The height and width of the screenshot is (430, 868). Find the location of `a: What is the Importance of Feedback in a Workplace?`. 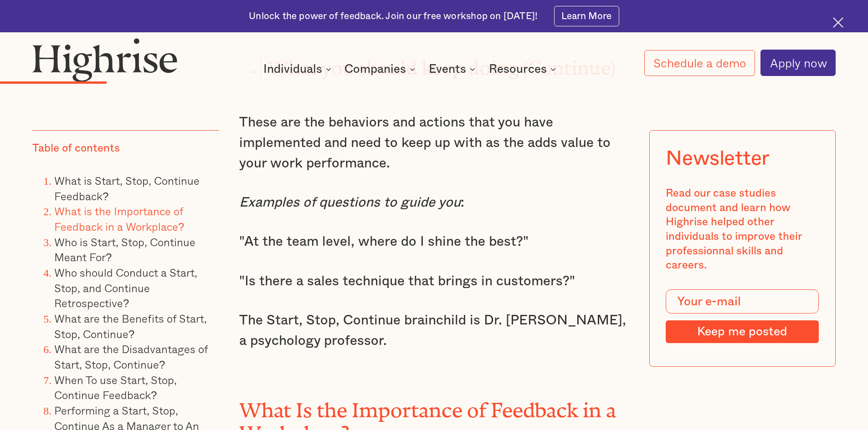

a: What is the Importance of Feedback in a Workplace? is located at coordinates (119, 218).